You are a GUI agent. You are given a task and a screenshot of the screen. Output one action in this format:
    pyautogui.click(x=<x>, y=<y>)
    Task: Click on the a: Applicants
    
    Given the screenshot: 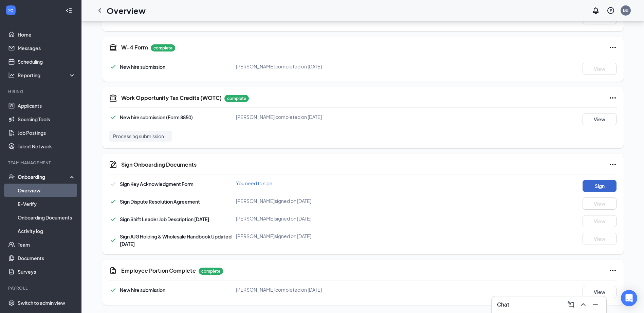 What is the action you would take?
    pyautogui.click(x=47, y=106)
    